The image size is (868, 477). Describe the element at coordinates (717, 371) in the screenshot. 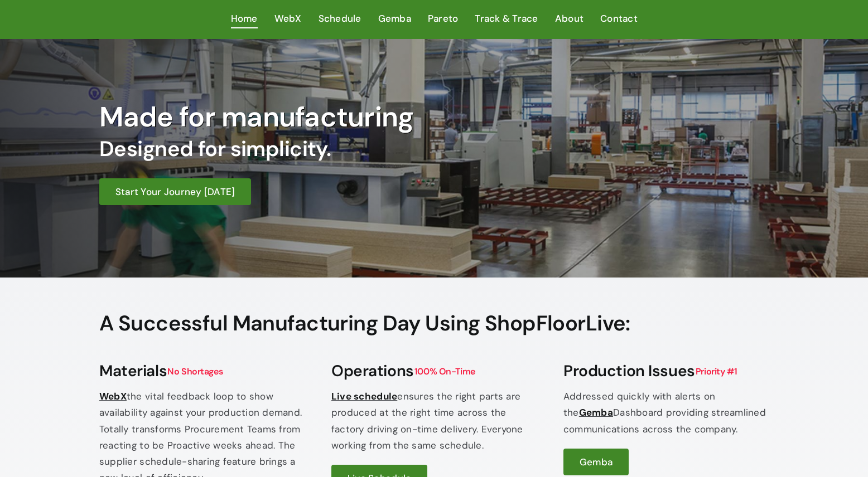

I see `span: Priority #1` at that location.